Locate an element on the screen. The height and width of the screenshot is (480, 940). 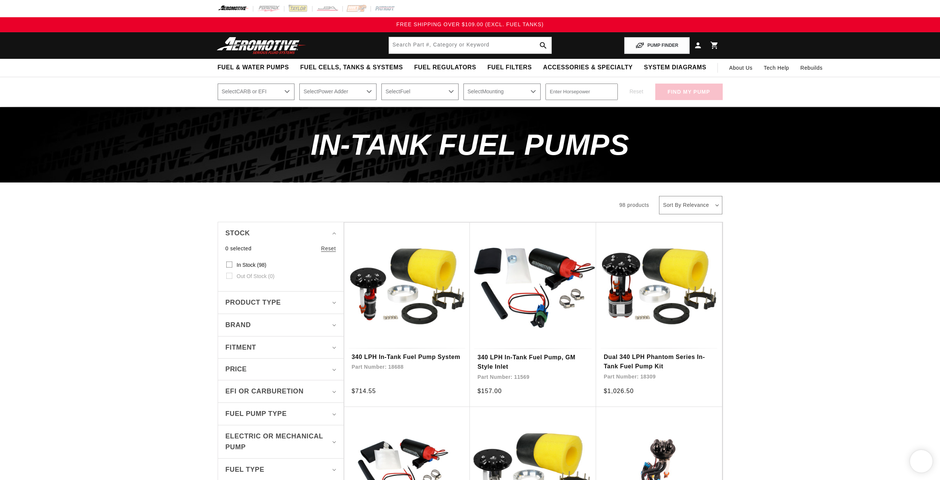
summary: Brand (0 selected) is located at coordinates (281, 325).